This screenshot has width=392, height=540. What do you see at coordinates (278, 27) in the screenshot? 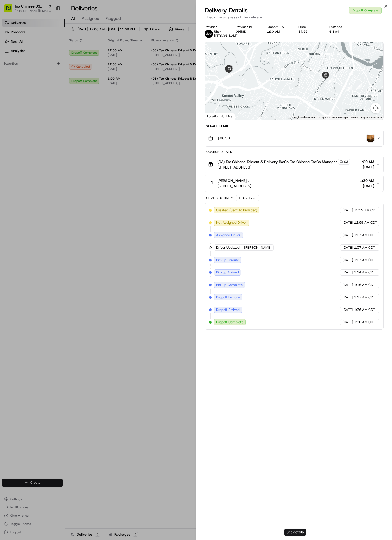
I see `div: Dropoff ETA` at bounding box center [278, 27].